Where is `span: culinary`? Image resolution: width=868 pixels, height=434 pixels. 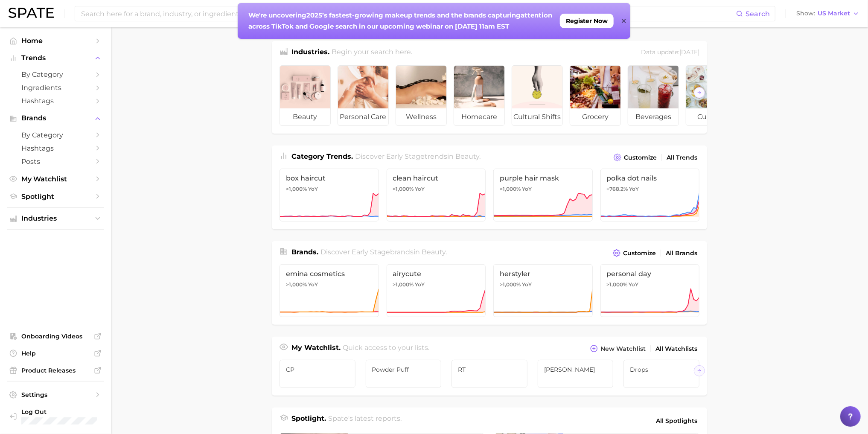 span: culinary is located at coordinates (712, 117).